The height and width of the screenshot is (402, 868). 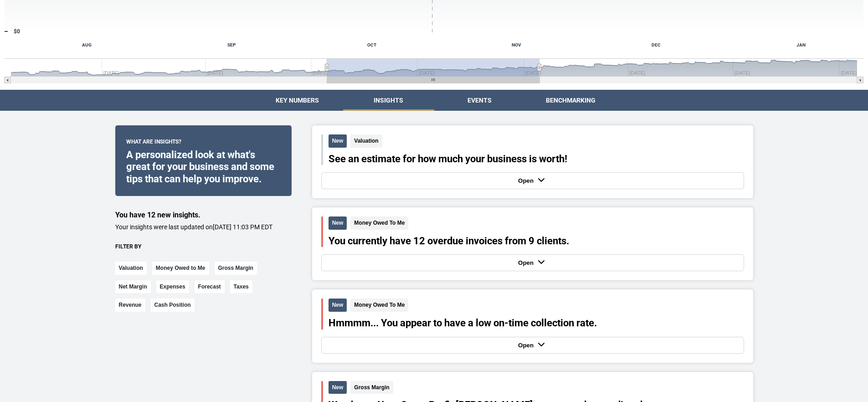 What do you see at coordinates (537, 323) in the screenshot?
I see `div: Hmmmm... You appear to have a low on-time collection rate.` at bounding box center [537, 323].